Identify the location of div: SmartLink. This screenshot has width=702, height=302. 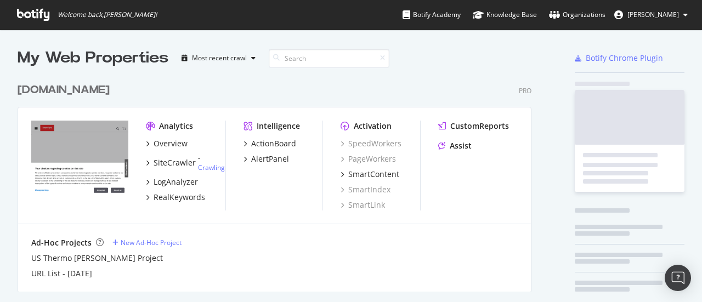
(363, 205).